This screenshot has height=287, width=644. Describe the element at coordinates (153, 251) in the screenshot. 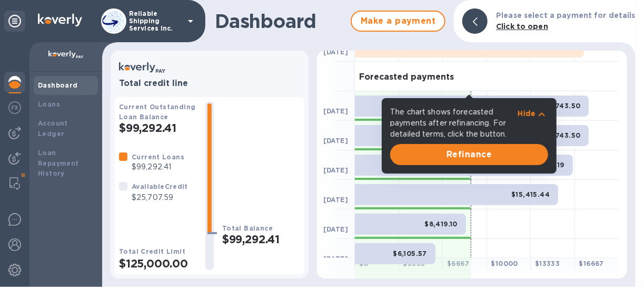

I see `b: Total Credit Limit` at that location.